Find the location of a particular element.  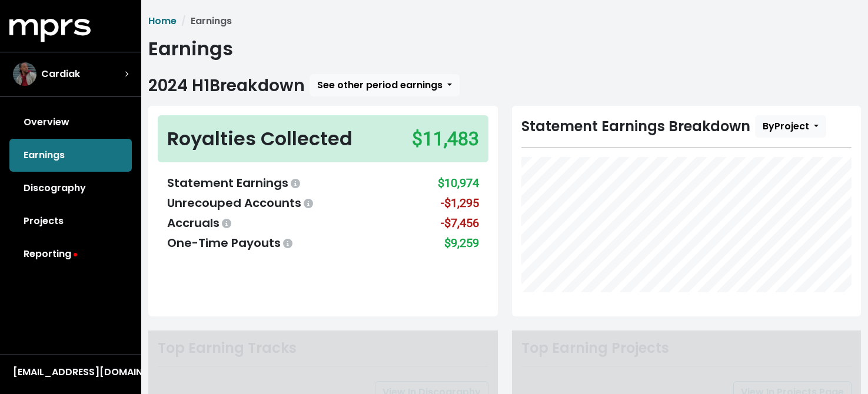

h2: 2024 H1 Breakdown is located at coordinates (227, 86).